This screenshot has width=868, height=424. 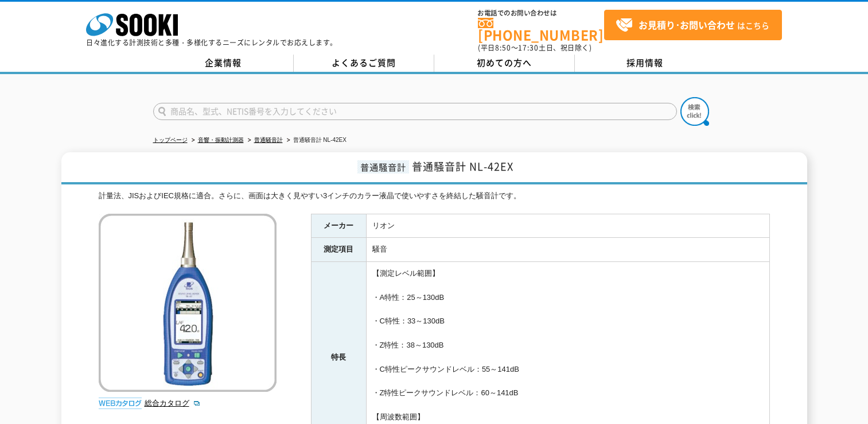 I want to click on span: 普通騒音計, so click(x=383, y=166).